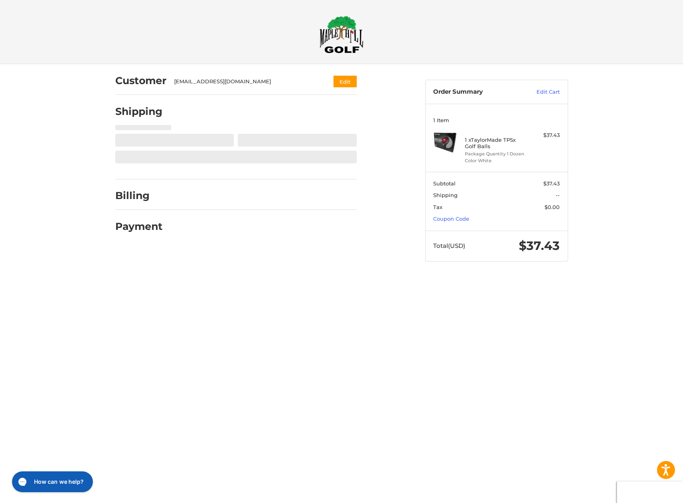 This screenshot has width=683, height=503. Describe the element at coordinates (495, 143) in the screenshot. I see `h4: 1 x TaylorMade TP5x Golf Balls` at that location.